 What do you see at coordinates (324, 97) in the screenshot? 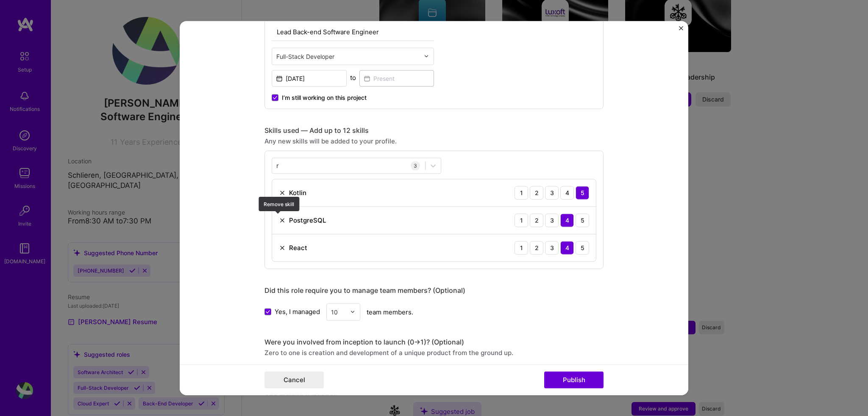
I see `span: I’m still working on this project` at bounding box center [324, 97].